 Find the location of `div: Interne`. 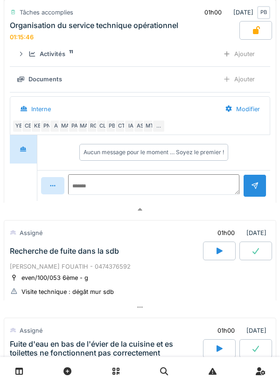

div: Interne is located at coordinates (41, 109).